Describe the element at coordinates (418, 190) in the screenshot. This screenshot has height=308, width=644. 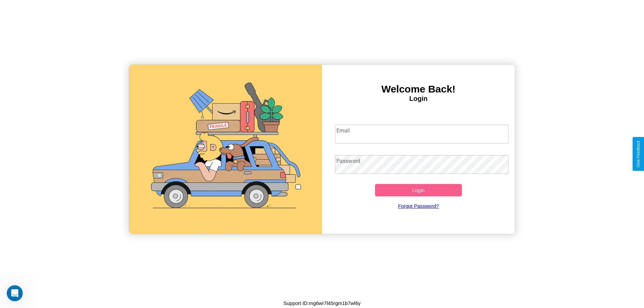
I see `button: Login` at that location.